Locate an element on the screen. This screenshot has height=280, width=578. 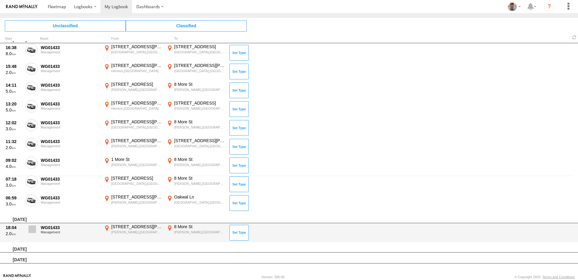
a: Visit our Website is located at coordinates (17, 277).